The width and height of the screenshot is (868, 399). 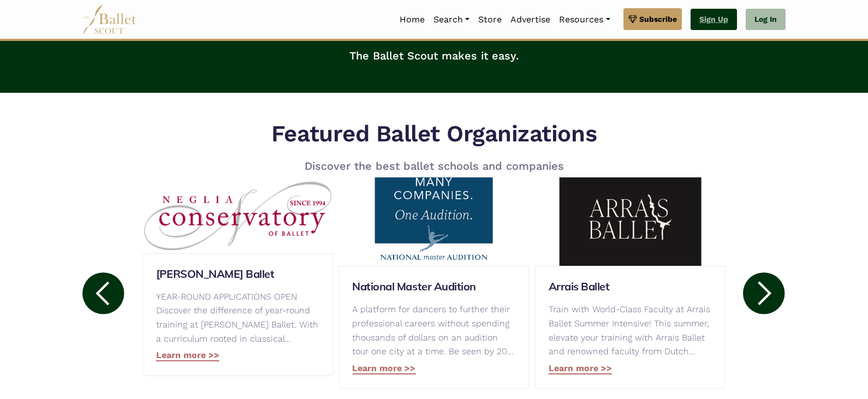 I want to click on a: Log In, so click(x=765, y=20).